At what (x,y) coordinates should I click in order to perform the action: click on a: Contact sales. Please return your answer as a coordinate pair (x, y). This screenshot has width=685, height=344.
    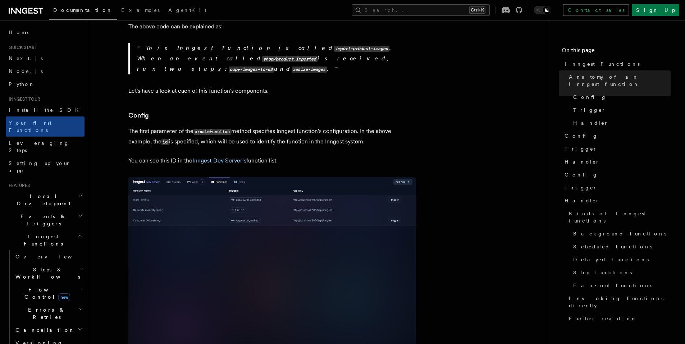
    Looking at the image, I should click on (596, 10).